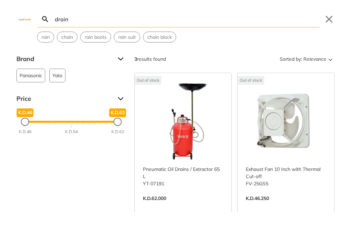  Describe the element at coordinates (187, 19) in the screenshot. I see `input: Search…` at that location.